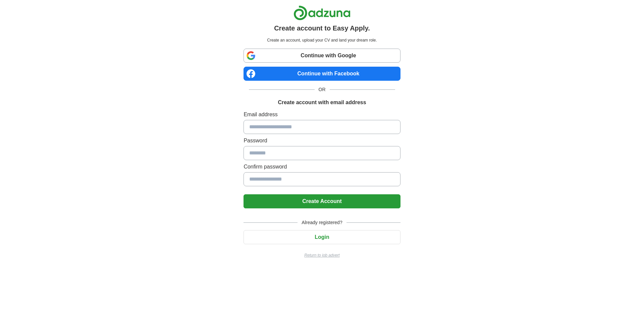  I want to click on p: Create an account, upload your CV and land your dream role., so click(322, 40).